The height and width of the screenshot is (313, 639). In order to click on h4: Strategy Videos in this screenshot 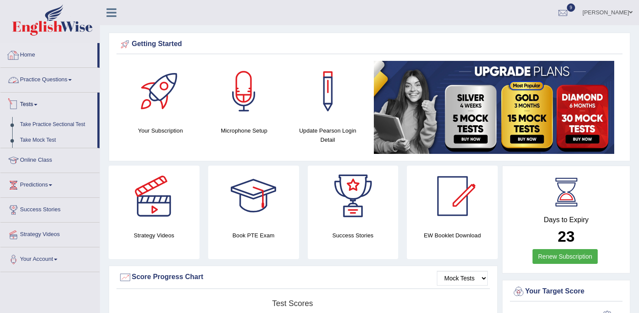, I will do `click(154, 235)`.